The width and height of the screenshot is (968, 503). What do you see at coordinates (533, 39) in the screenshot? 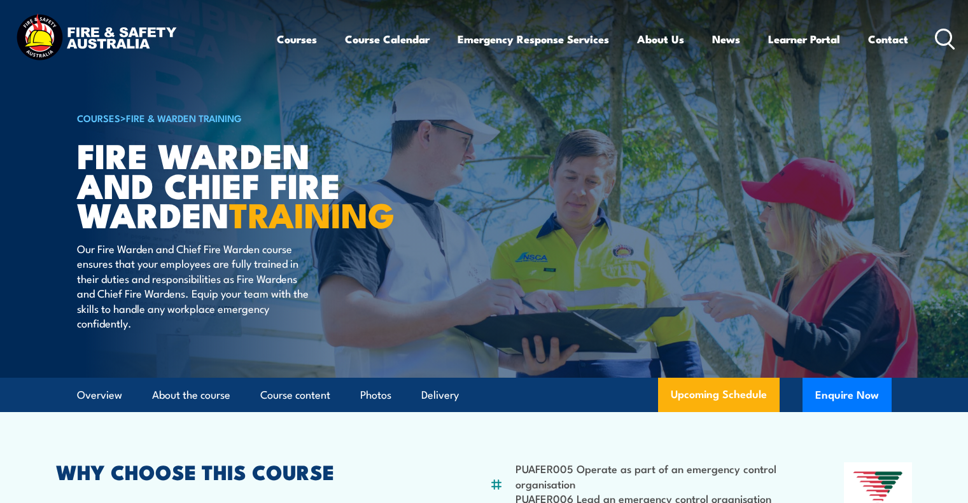
I see `a: Emergency Response Services` at bounding box center [533, 39].